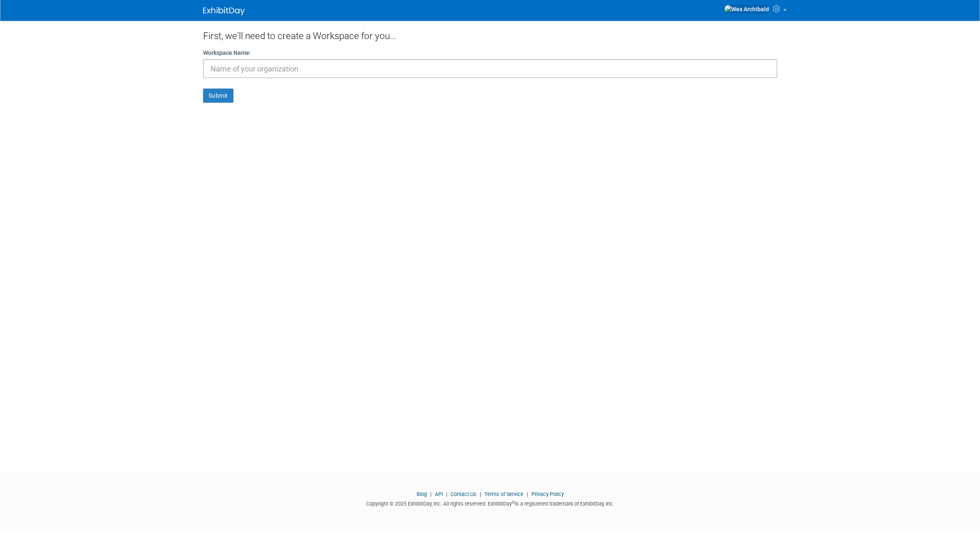 The width and height of the screenshot is (980, 538). What do you see at coordinates (747, 9) in the screenshot?
I see `img: Wes Archibald` at bounding box center [747, 9].